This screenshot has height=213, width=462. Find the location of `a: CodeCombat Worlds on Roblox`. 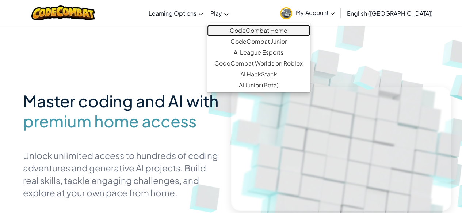

a: CodeCombat Worlds on Roblox is located at coordinates (258, 63).